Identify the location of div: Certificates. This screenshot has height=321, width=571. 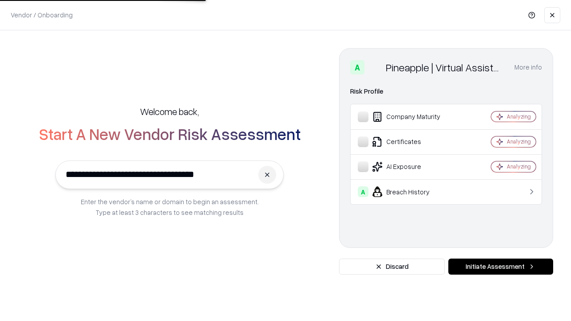
(411, 142).